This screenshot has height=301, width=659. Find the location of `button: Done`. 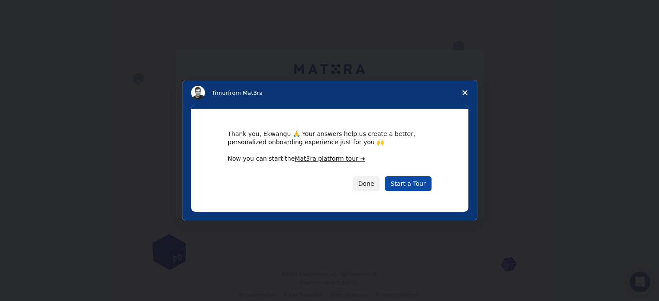

button: Done is located at coordinates (366, 184).